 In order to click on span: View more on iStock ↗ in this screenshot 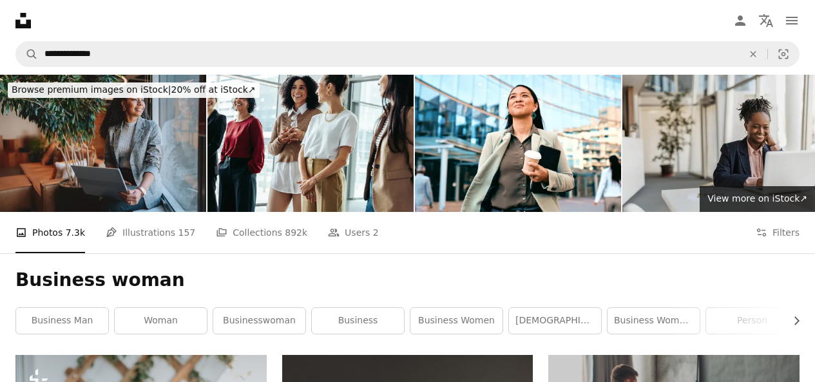, I will do `click(757, 198)`.